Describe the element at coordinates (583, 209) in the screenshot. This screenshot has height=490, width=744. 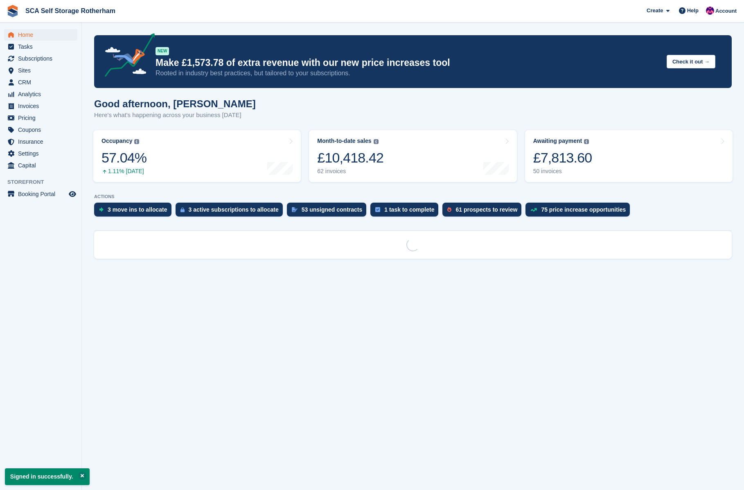
I see `div: 75 price increase opportunities` at that location.